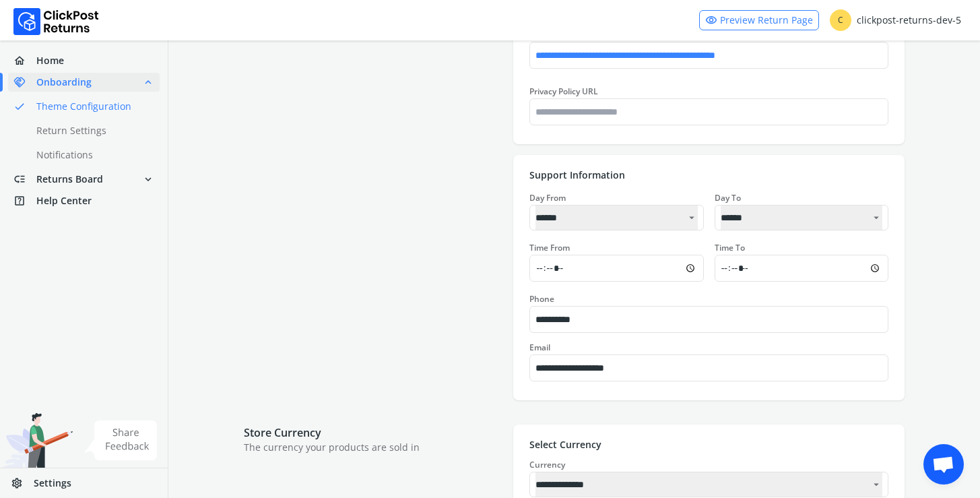 The height and width of the screenshot is (498, 980). Describe the element at coordinates (50, 61) in the screenshot. I see `span: Home` at that location.